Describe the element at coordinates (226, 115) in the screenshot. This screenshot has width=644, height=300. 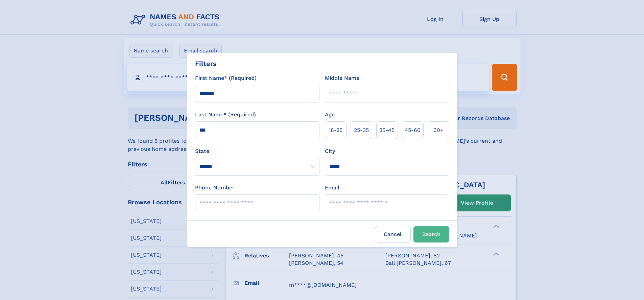
I see `label: Last Name* (Required)` at that location.